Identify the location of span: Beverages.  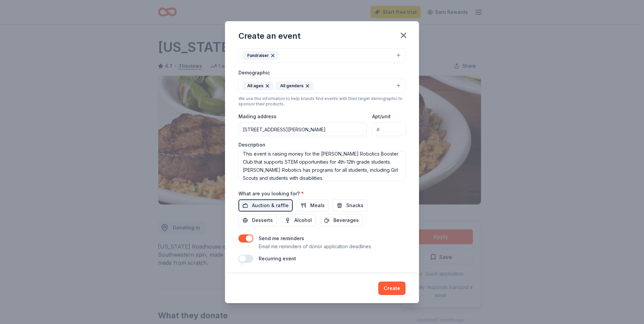
(346, 221).